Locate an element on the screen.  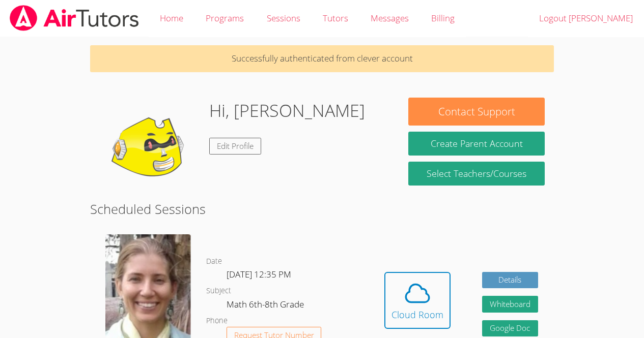
a: Select Teachers/Courses is located at coordinates (476, 173).